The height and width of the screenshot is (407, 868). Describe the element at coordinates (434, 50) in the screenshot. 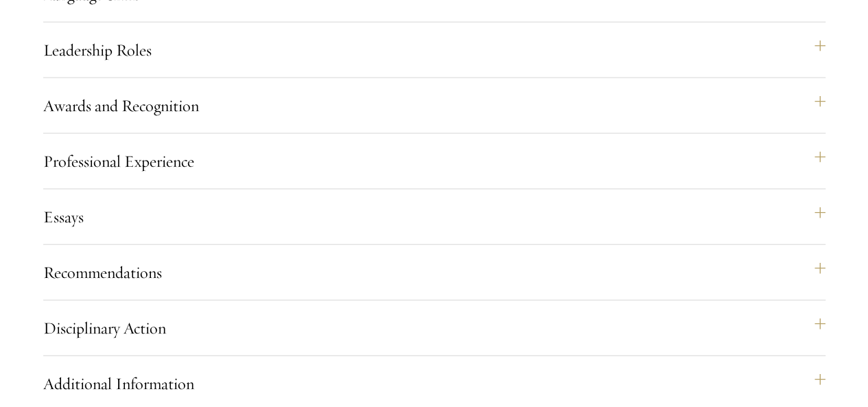

I see `button: Leadership Roles` at that location.